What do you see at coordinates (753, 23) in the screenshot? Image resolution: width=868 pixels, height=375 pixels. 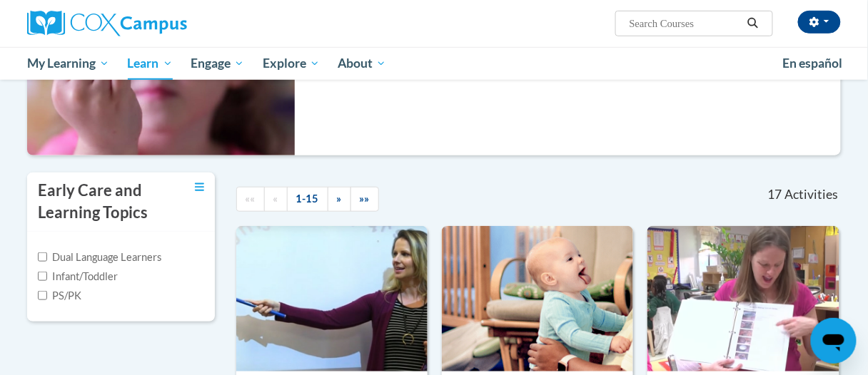 I see `button: Search` at bounding box center [753, 23].